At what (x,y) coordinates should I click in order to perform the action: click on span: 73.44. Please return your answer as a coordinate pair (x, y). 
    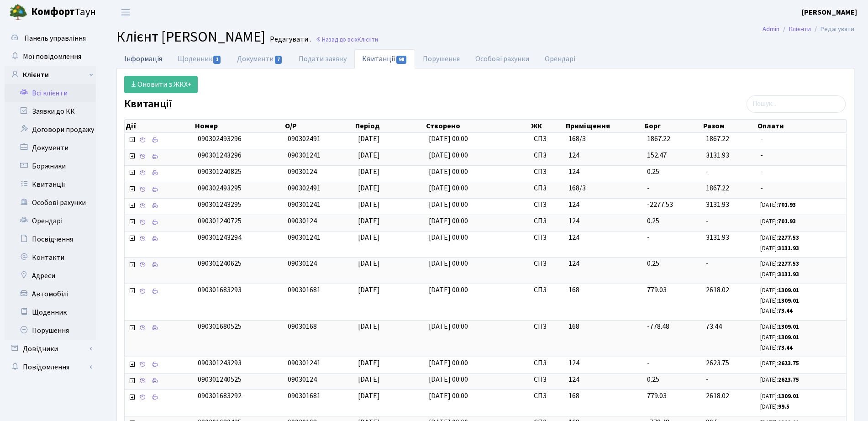
    Looking at the image, I should click on (714, 327).